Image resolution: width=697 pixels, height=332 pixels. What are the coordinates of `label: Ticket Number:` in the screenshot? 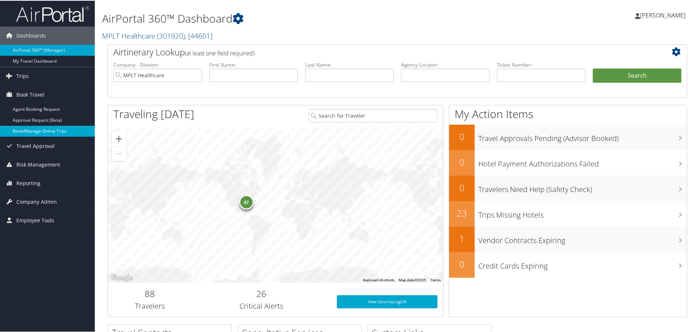 It's located at (541, 64).